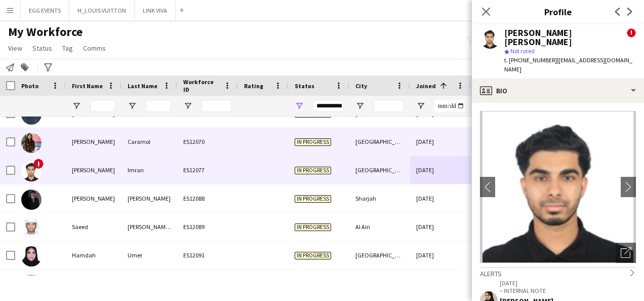  I want to click on div: Moustafa, so click(94, 283).